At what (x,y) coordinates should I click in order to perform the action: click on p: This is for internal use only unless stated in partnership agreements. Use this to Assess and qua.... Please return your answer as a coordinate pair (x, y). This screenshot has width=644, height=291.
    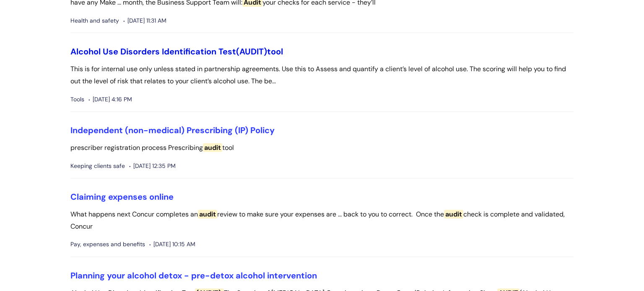
    Looking at the image, I should click on (322, 75).